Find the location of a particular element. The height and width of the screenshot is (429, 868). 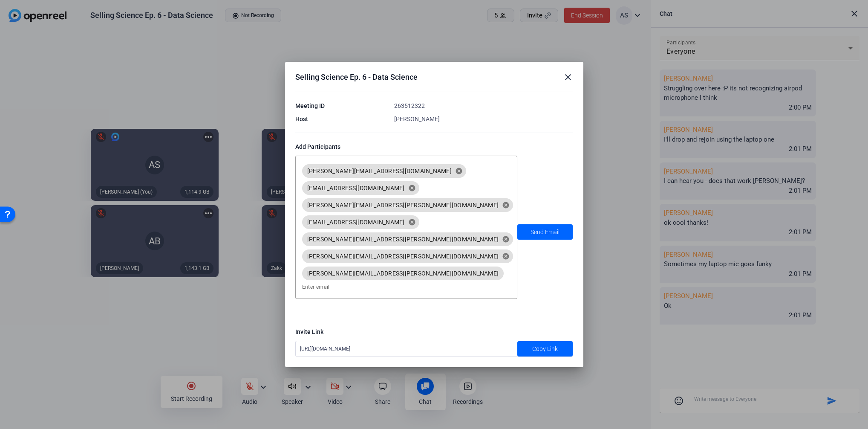

mat-icon: close is located at coordinates (568, 77).